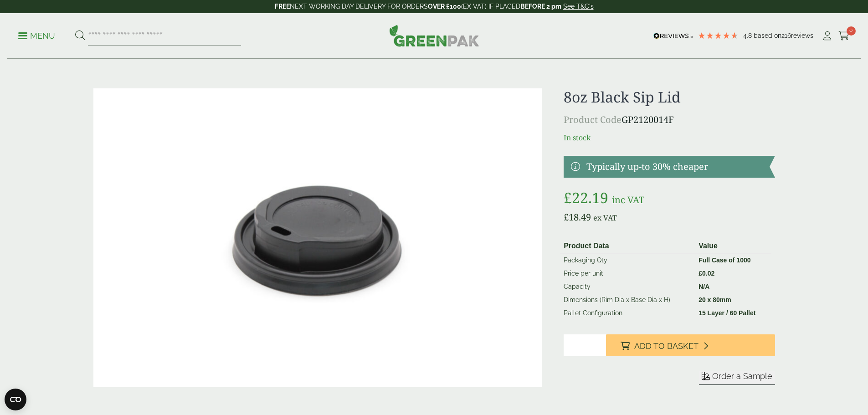 This screenshot has height=415, width=868. Describe the element at coordinates (627, 261) in the screenshot. I see `td: Packaging Qty` at that location.